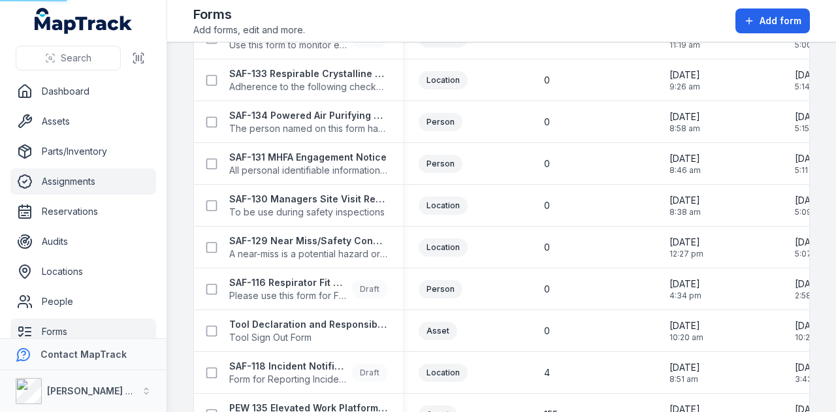  Describe the element at coordinates (811, 254) in the screenshot. I see `span: 5:07 pm` at that location.